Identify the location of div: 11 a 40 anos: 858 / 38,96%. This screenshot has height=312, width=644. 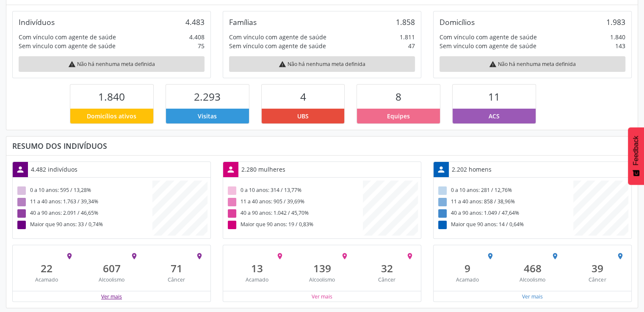
(504, 202).